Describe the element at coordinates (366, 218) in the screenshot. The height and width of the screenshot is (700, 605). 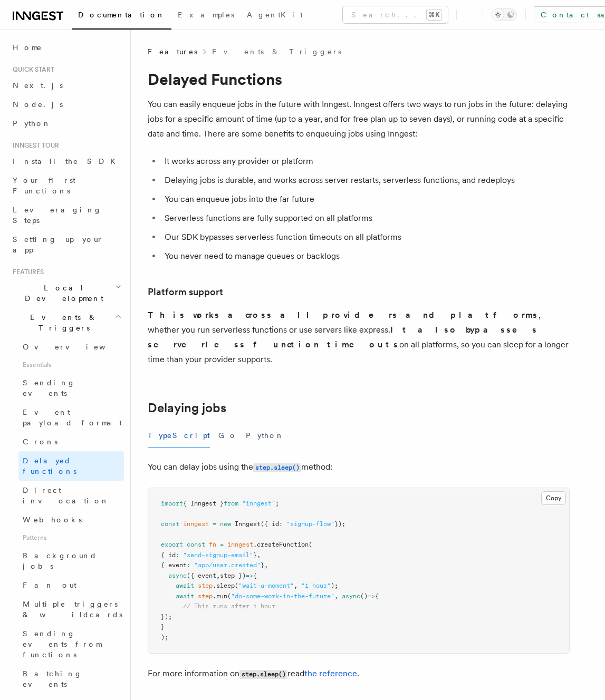
I see `li: Serverless functions are fully supported on all platforms` at that location.